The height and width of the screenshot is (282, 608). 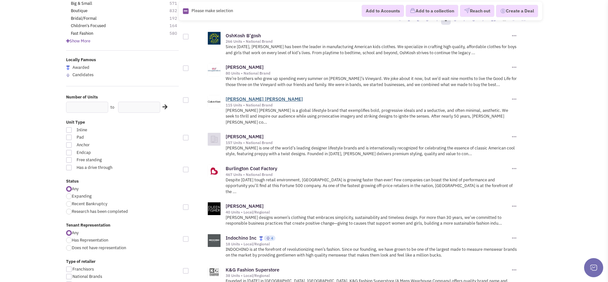 I want to click on div: 266 Units • National Brand, so click(x=368, y=41).